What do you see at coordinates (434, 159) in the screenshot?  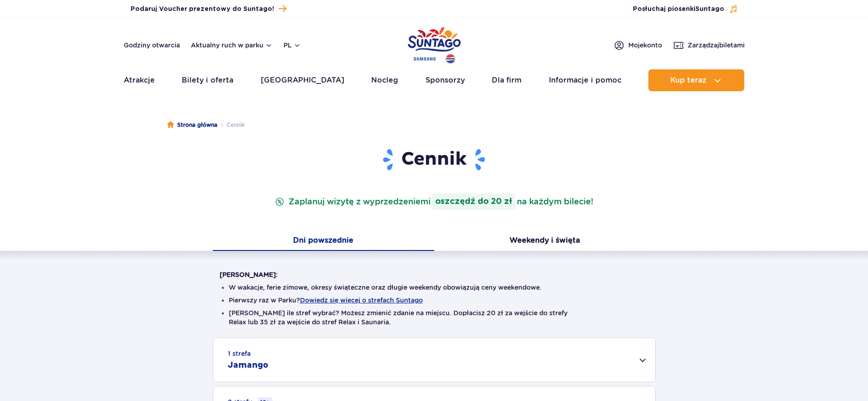 I see `h1: Cennik` at bounding box center [434, 159].